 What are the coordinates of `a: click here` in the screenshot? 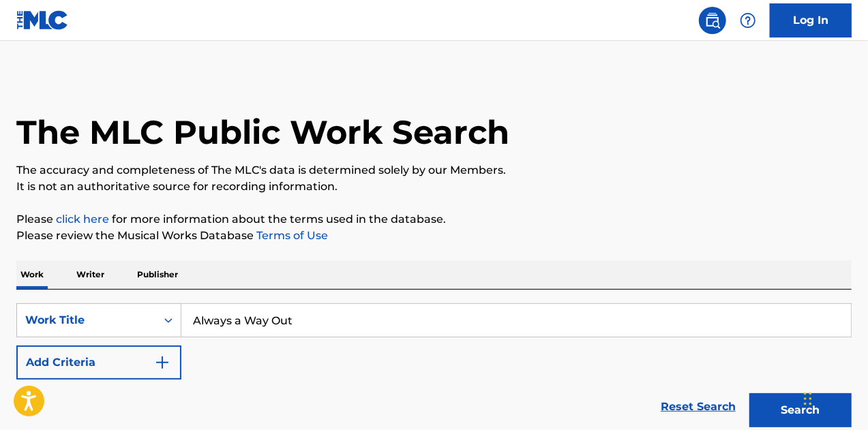 It's located at (83, 219).